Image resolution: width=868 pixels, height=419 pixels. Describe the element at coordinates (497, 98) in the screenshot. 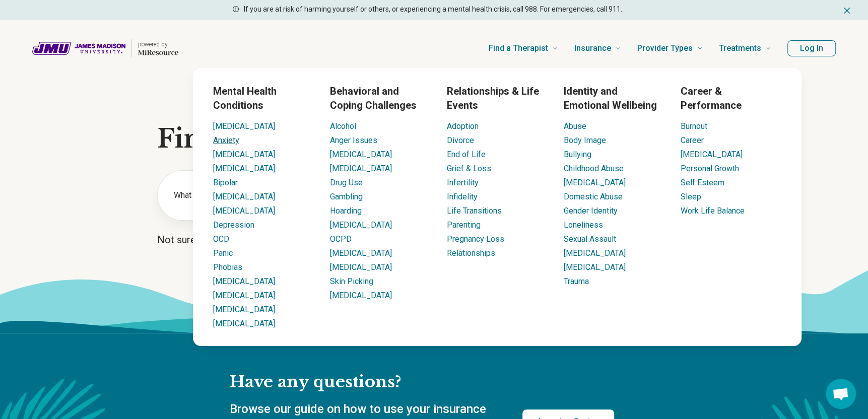

I see `h3: Relationships & Life Events` at that location.